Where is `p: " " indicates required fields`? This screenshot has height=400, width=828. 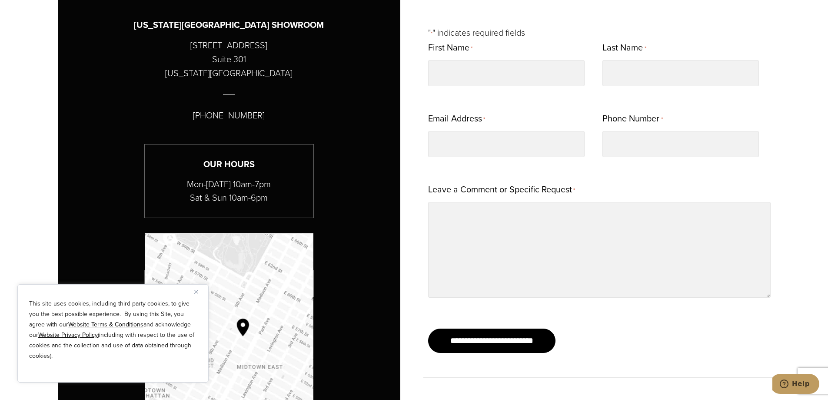 p: " " indicates required fields is located at coordinates (600, 33).